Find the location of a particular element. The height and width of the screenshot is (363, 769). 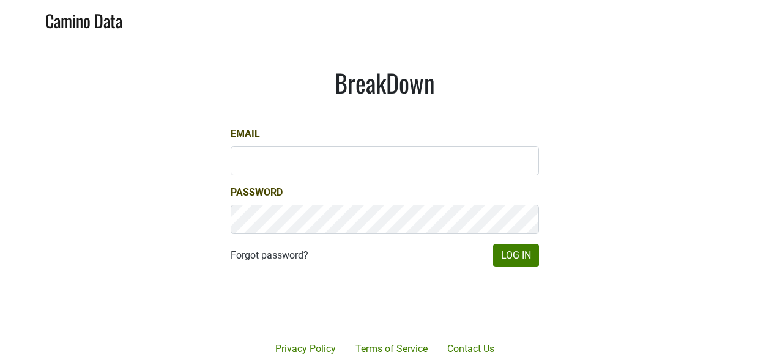

a: Camino Data is located at coordinates (84, 19).